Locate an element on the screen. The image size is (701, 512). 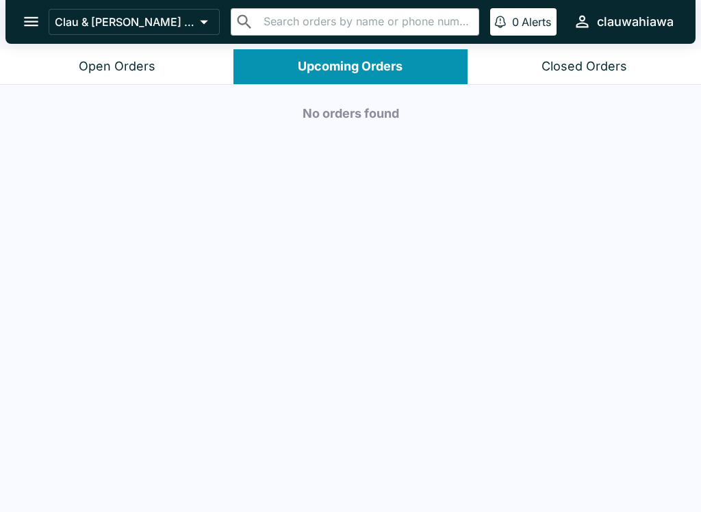
p: 0 is located at coordinates (515, 22).